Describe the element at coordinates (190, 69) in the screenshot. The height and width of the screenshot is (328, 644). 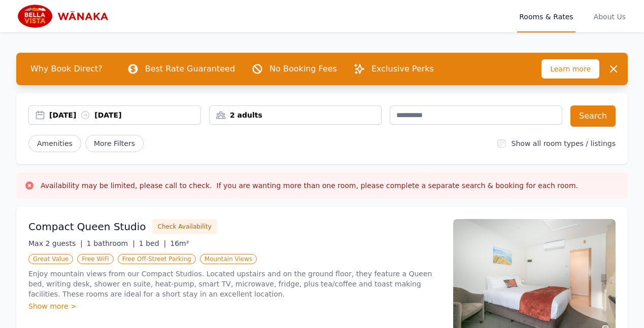
I see `p: Best Rate Guaranteed` at that location.